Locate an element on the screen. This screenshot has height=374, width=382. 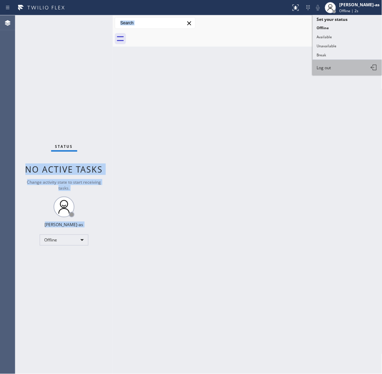
span: No active tasks is located at coordinates (64, 169).